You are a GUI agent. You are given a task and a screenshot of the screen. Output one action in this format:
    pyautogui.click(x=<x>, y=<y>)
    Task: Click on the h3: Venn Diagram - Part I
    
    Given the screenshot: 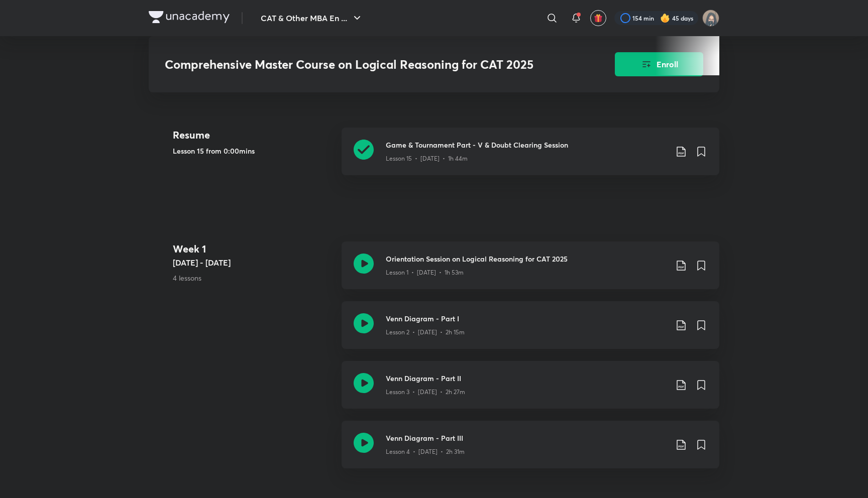 What is the action you would take?
    pyautogui.click(x=526, y=318)
    